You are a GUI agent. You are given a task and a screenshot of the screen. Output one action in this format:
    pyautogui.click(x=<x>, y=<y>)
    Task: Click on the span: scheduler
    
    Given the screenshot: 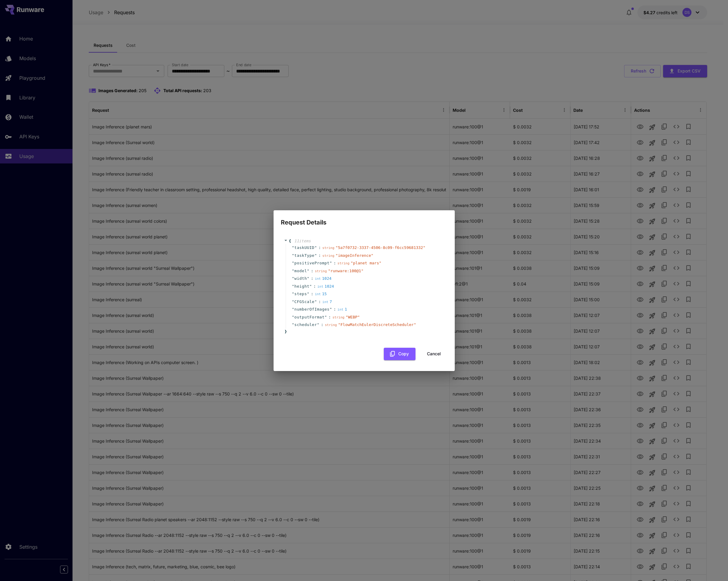 What is the action you would take?
    pyautogui.click(x=306, y=325)
    